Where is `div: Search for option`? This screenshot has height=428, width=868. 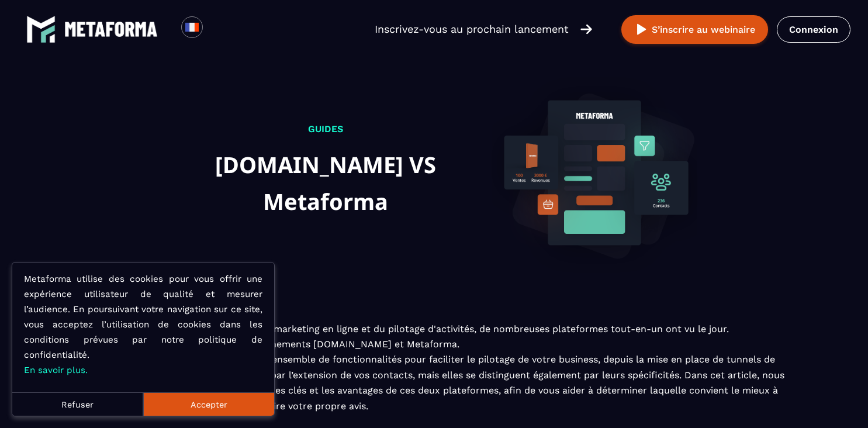
div: Search for option is located at coordinates (217, 29).